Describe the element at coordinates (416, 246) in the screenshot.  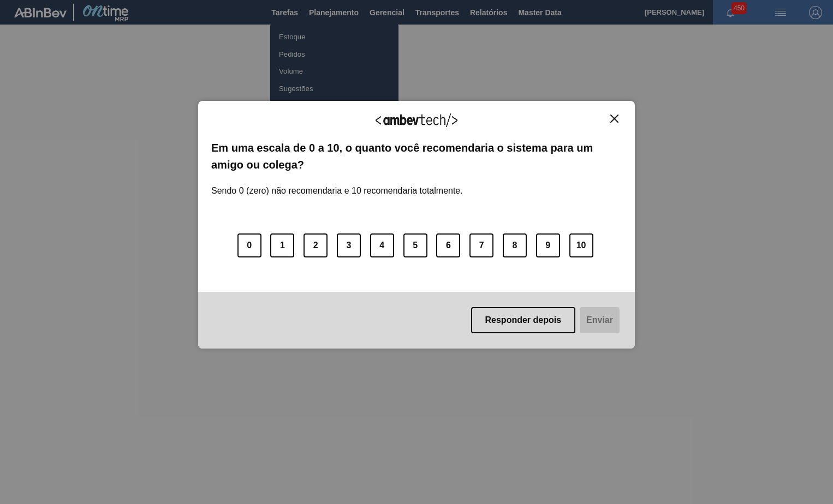
I see `button: 5` at that location.